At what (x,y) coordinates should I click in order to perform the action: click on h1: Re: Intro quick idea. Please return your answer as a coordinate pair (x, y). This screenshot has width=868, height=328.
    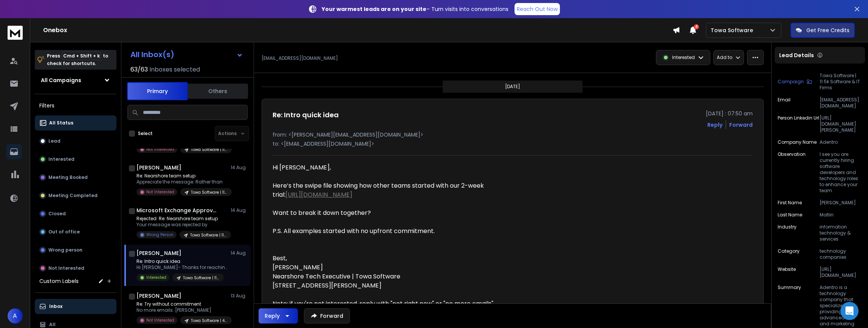
    Looking at the image, I should click on (306, 115).